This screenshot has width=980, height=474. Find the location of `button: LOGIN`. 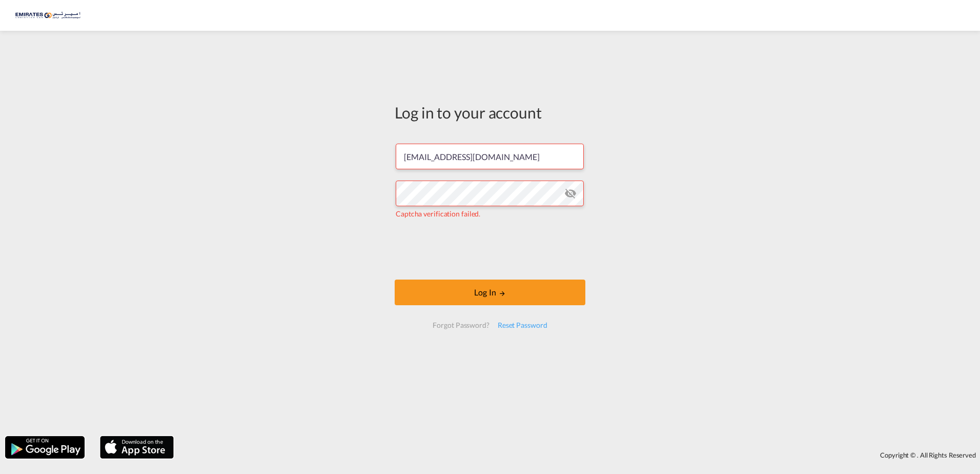

button: LOGIN is located at coordinates (490, 292).